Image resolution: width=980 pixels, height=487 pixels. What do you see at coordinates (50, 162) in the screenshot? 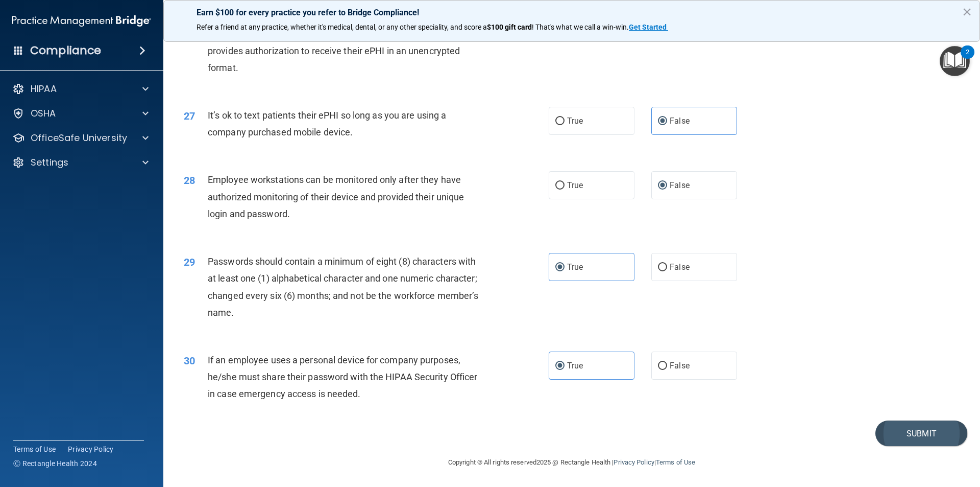
I see `p: Settings` at bounding box center [50, 162].